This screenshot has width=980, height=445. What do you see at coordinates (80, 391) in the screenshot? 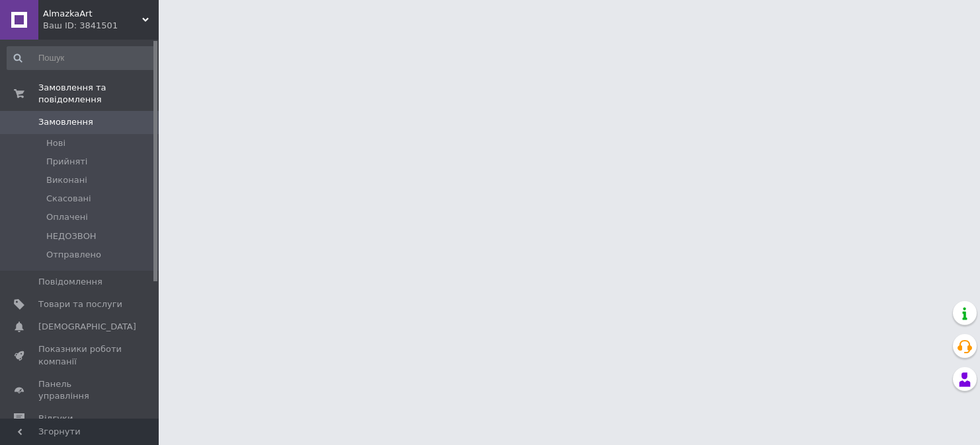
I see `span: Панель управління` at bounding box center [80, 391].